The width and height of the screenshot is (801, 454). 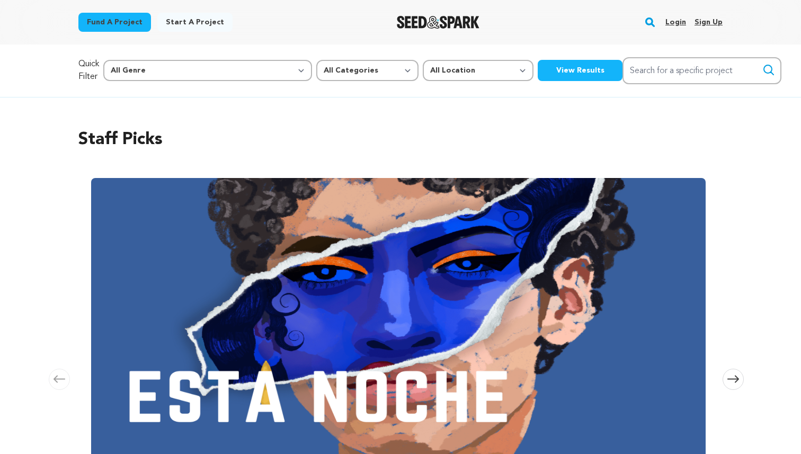 What do you see at coordinates (580, 70) in the screenshot?
I see `button: View Results` at bounding box center [580, 70].